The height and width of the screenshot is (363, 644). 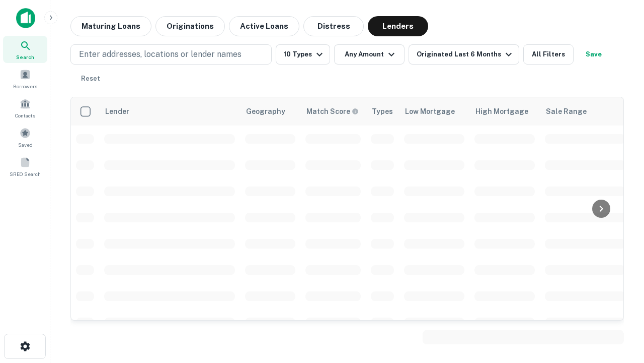 I want to click on button: Distress, so click(x=334, y=26).